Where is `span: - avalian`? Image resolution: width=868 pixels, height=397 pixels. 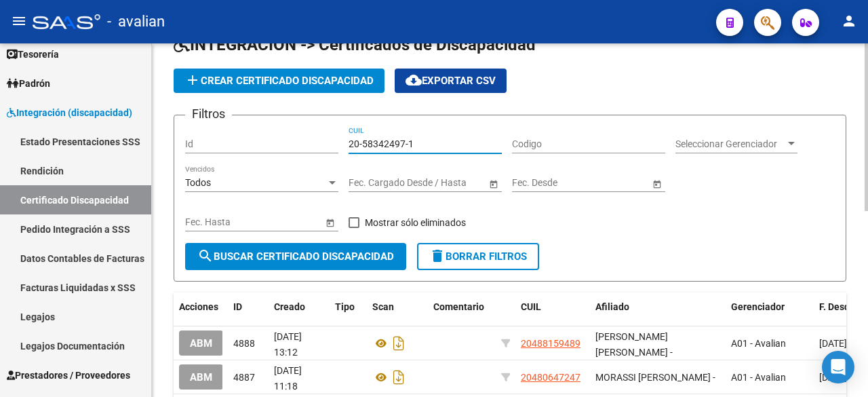 span: - avalian is located at coordinates (135, 22).